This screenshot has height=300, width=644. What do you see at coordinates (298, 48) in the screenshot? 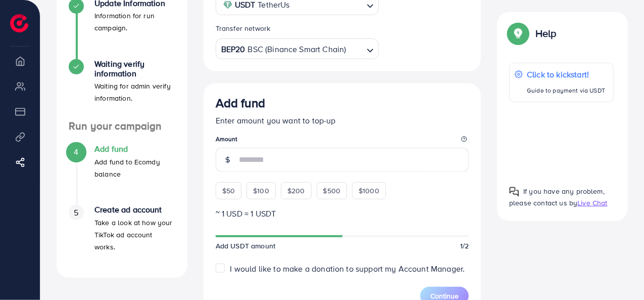
I see `div: Search for option` at bounding box center [298, 48].